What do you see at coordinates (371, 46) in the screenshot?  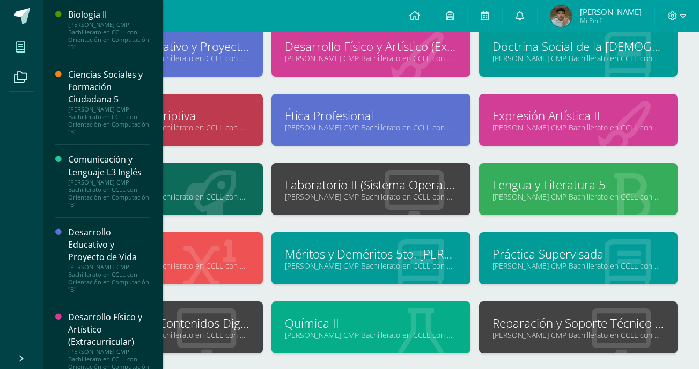 I see `a: Desarrollo Físico y Artístico (Extracurricular)` at bounding box center [371, 46].